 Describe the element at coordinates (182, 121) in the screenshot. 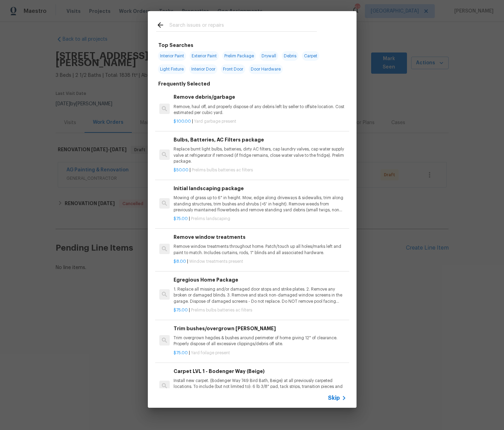

I see `span: $100.00` at that location.